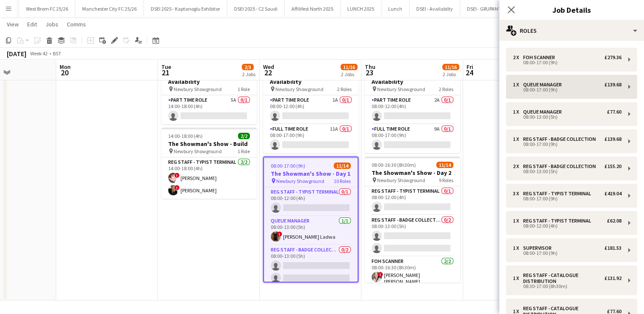  Describe the element at coordinates (209, 91) in the screenshot. I see `div: 14:00-18:00 (4h)0/1The Showman's Show - Availability Newbury Showground1 RolePart Time Role5A0/11...` at that location.